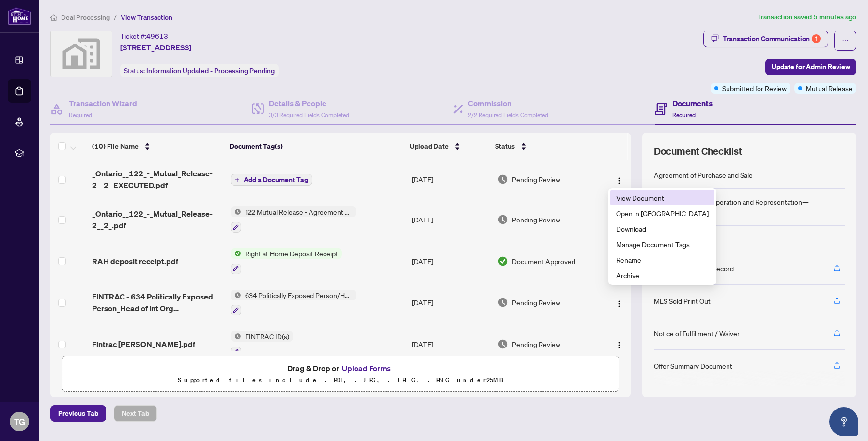 This screenshot has height=441, width=868. Describe the element at coordinates (544, 146) in the screenshot. I see `th: Status` at that location.